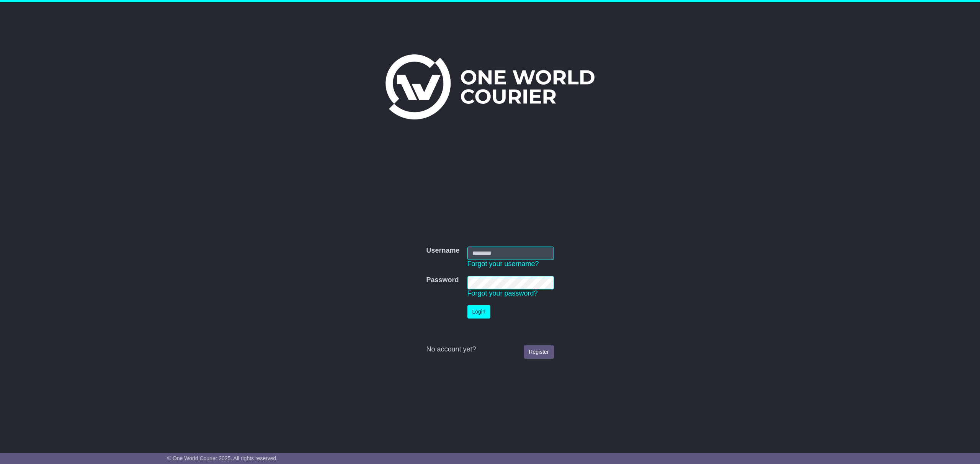  What do you see at coordinates (490, 87) in the screenshot?
I see `img: One World` at bounding box center [490, 87].